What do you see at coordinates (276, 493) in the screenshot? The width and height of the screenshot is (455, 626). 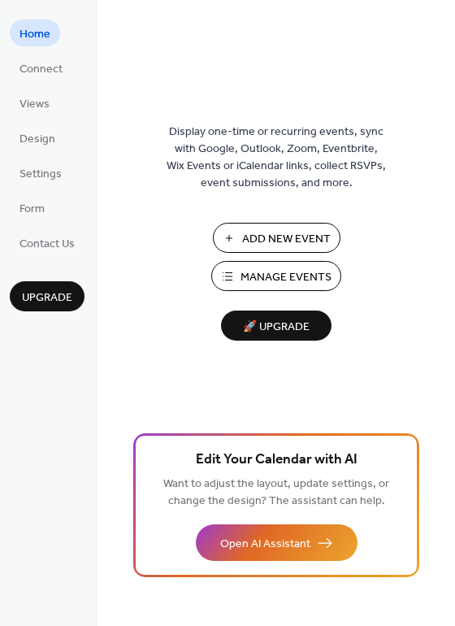 I see `span: Want to adjust the layout, update settings, or change the design? The assistant can help.` at bounding box center [276, 493].